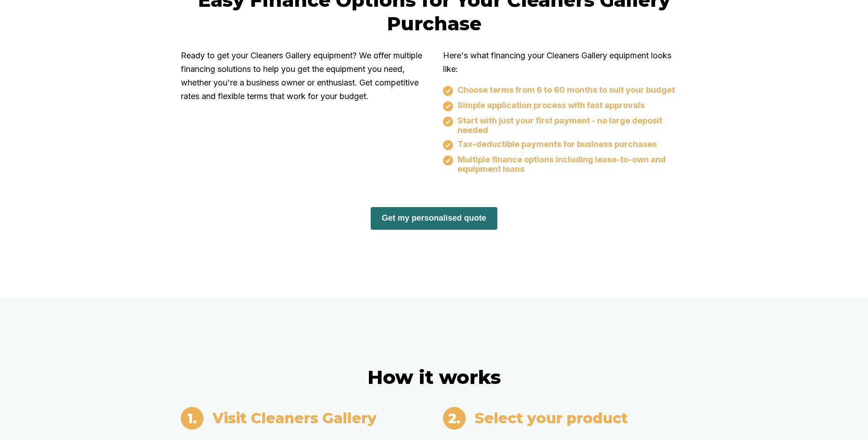  I want to click on h3: Visit Cleaners Gallery, so click(295, 418).